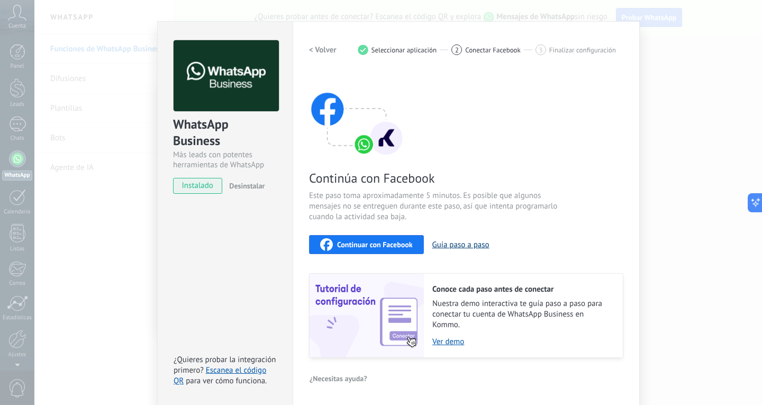 The width and height of the screenshot is (762, 405). What do you see at coordinates (582, 50) in the screenshot?
I see `span: Finalizar configuración` at bounding box center [582, 50].